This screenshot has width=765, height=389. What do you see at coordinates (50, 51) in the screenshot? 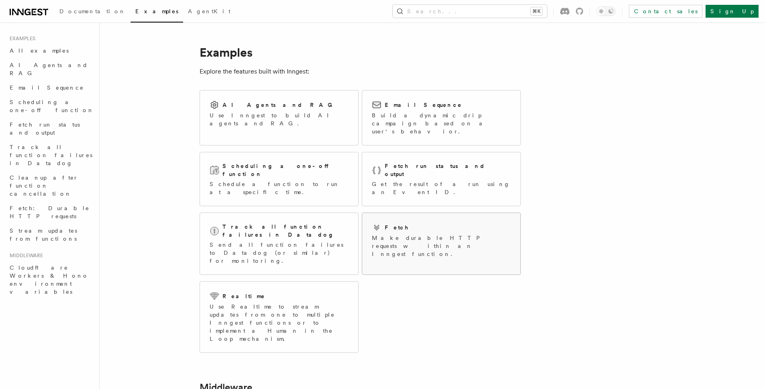
I see `a: All examples` at bounding box center [50, 51].